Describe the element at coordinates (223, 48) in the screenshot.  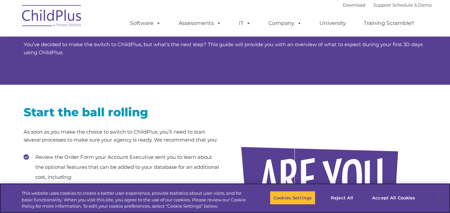
I see `span: You’ve decided to make the switch to ChildPlus, but what’s the next step? This guide will provide...` at that location.